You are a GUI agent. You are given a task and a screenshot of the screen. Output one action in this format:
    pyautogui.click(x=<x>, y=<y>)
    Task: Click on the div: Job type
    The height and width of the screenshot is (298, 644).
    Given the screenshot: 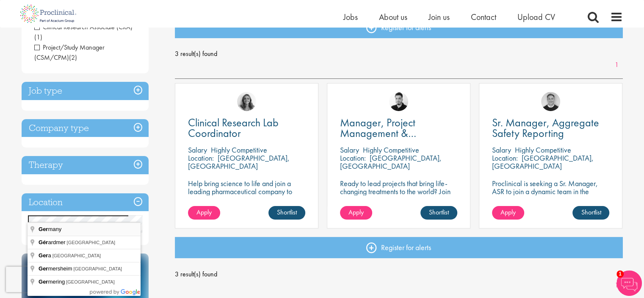 What is the action you would take?
    pyautogui.click(x=85, y=90)
    